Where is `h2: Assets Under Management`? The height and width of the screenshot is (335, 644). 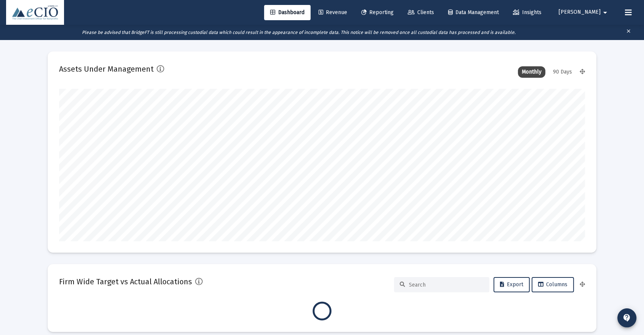 h2: Assets Under Management is located at coordinates (106, 69).